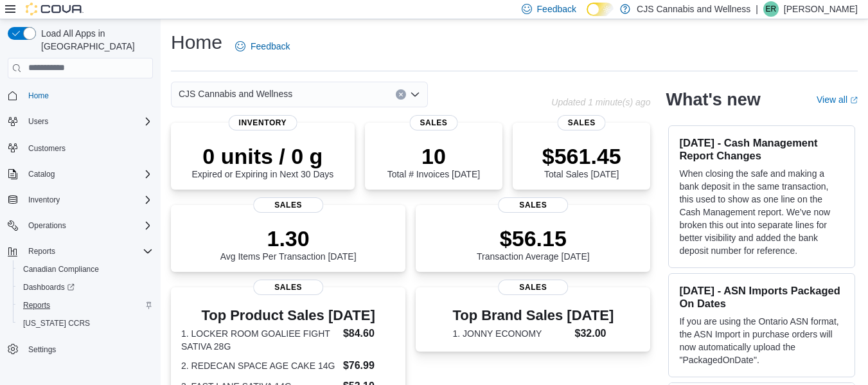 This screenshot has height=385, width=868. What do you see at coordinates (61, 269) in the screenshot?
I see `a: Canadian Compliance` at bounding box center [61, 269].